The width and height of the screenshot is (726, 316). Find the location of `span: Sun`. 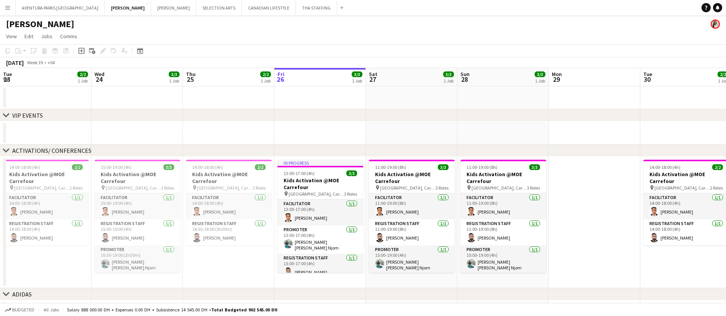

span: Sun is located at coordinates (465, 74).